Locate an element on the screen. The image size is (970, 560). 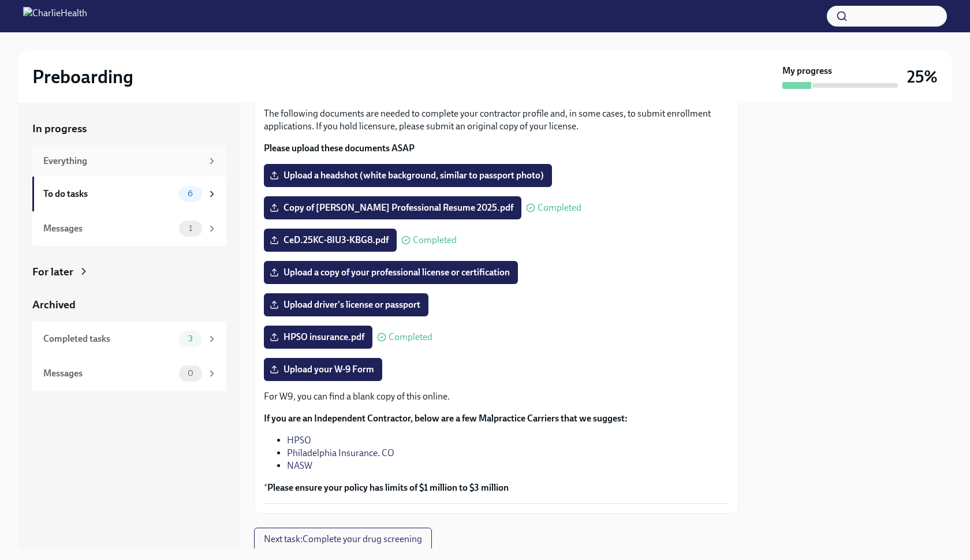
label: Upload driver's license or passport is located at coordinates (346, 304).